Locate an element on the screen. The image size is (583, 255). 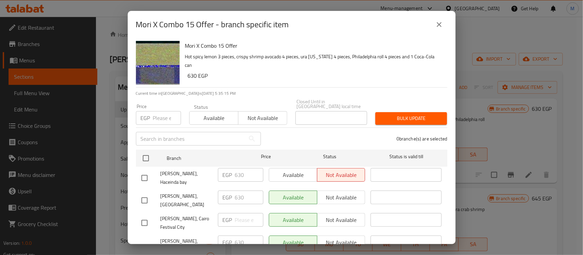
h6: 630 EGP is located at coordinates (315, 76).